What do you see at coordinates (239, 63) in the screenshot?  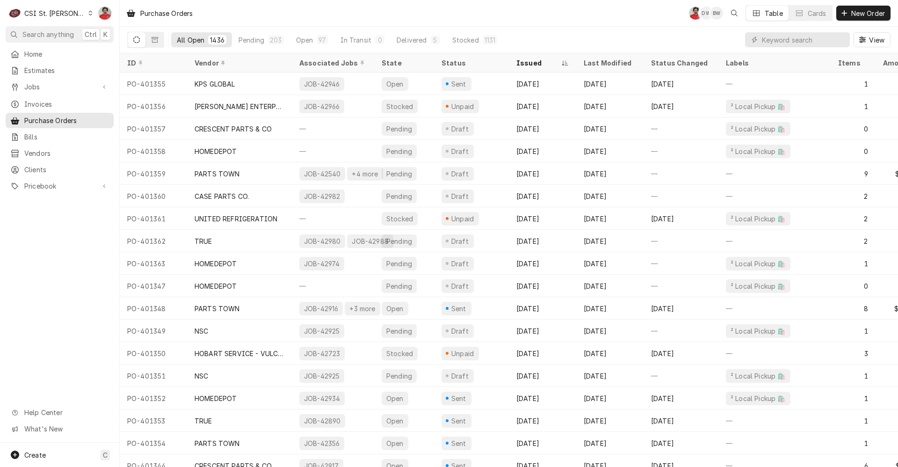 I see `div: Vendor` at bounding box center [239, 63].